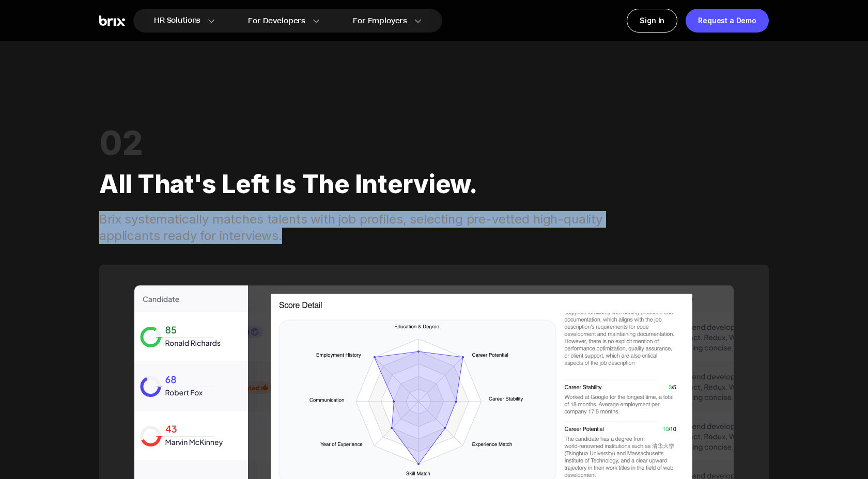 This screenshot has height=479, width=868. Describe the element at coordinates (177, 21) in the screenshot. I see `span: HR Solutions` at that location.